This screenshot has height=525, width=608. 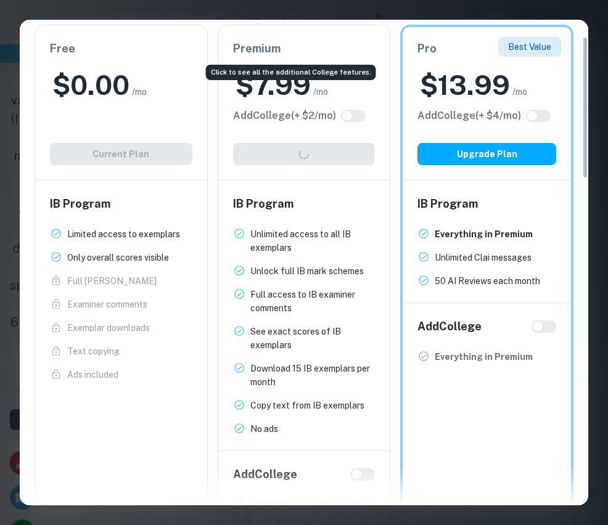 What do you see at coordinates (107, 304) in the screenshot?
I see `p: Examiner comments` at bounding box center [107, 304].